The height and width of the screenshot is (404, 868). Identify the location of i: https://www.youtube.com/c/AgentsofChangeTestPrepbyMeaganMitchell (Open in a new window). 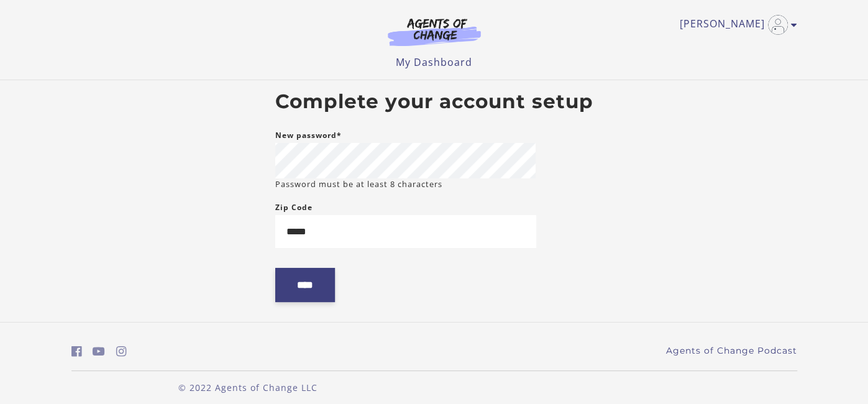
(99, 351).